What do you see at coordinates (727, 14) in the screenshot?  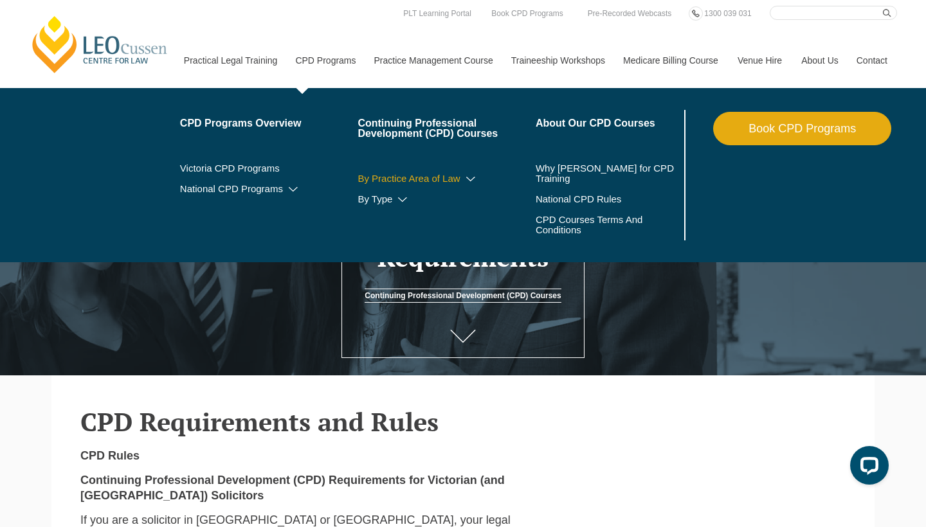 I see `span: 1300 039 031` at bounding box center [727, 14].